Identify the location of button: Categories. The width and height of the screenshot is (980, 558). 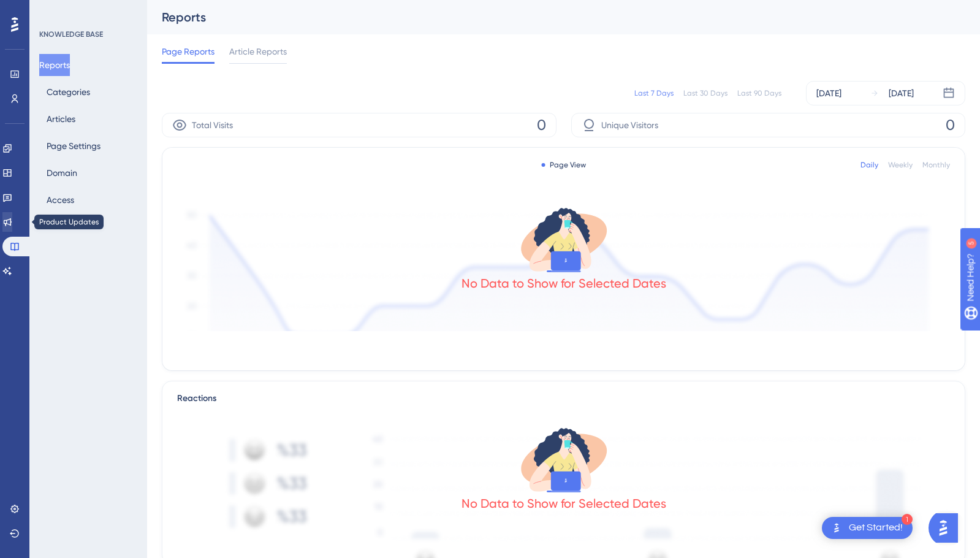
(68, 92).